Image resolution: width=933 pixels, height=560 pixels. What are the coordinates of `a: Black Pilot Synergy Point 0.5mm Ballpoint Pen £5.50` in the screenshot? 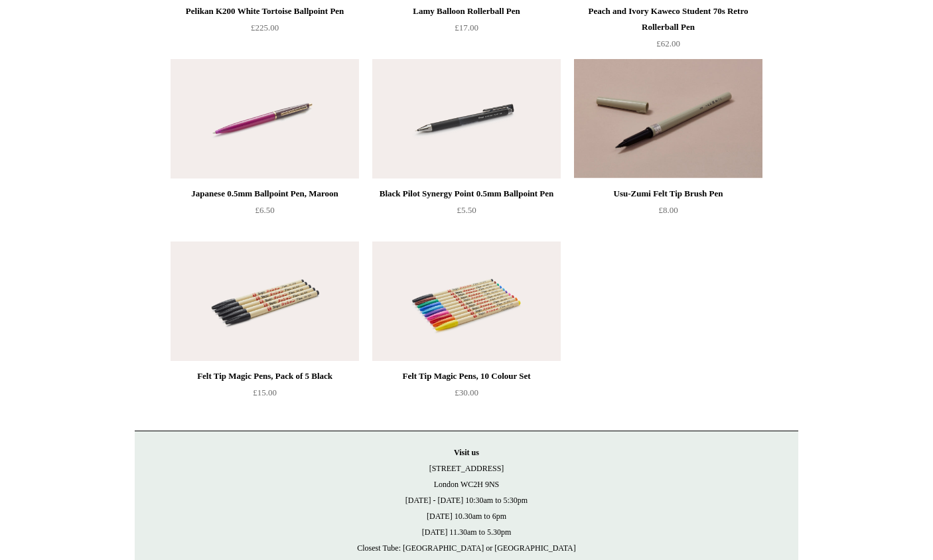 It's located at (467, 213).